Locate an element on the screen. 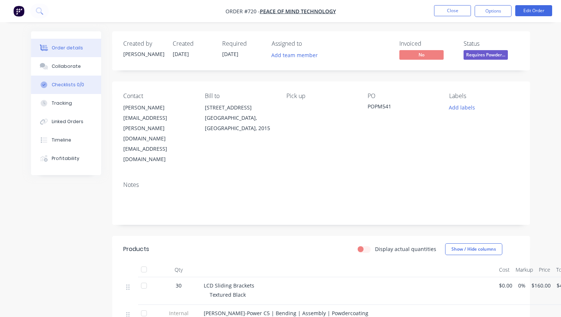 The image size is (561, 317). span: LCD Sliding Brackets is located at coordinates (229, 286).